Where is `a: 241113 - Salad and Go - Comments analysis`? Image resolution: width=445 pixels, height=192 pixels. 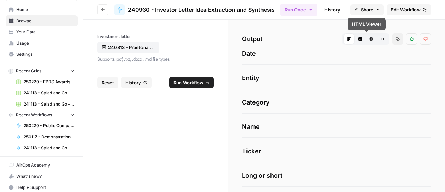
a: 241113 - Salad and Go - Comments analysis is located at coordinates (45, 148).